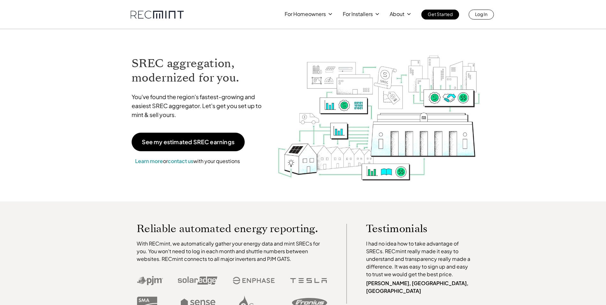 The image size is (606, 305). What do you see at coordinates (440, 14) in the screenshot?
I see `a: Get Started` at bounding box center [440, 14].